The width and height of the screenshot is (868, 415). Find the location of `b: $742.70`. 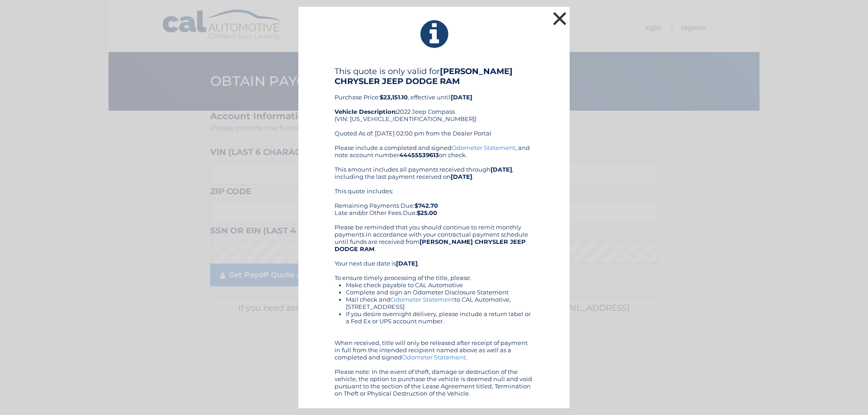

b: $742.70 is located at coordinates (426, 206).